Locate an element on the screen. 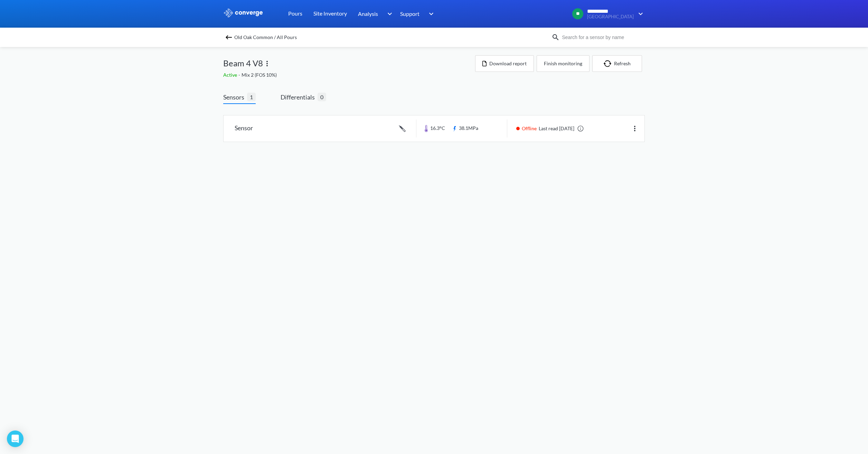  button: Finish monitoring is located at coordinates (563, 63).